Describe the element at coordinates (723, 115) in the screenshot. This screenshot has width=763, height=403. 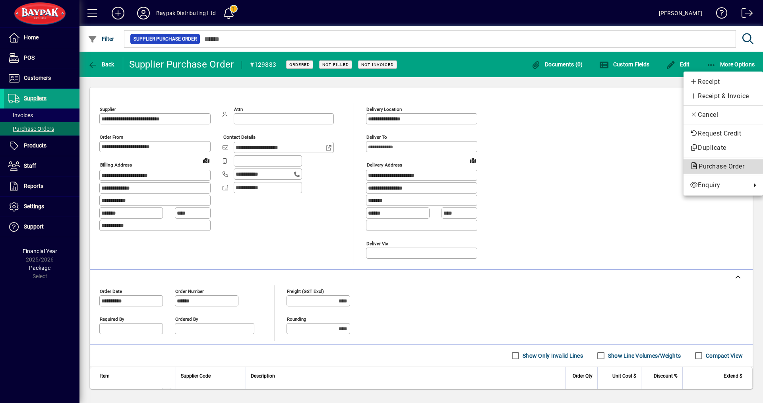
I see `span: Cancel` at that location.